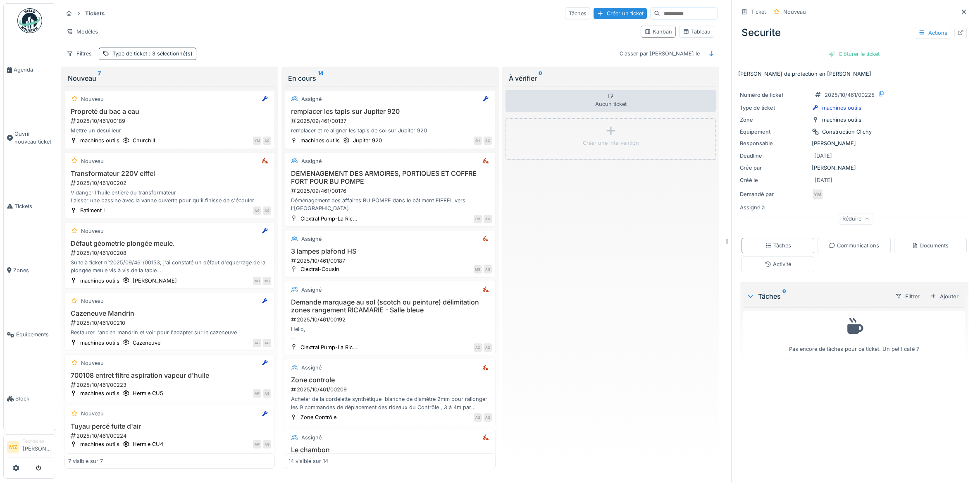 The width and height of the screenshot is (980, 482). I want to click on div: YM, so click(257, 141).